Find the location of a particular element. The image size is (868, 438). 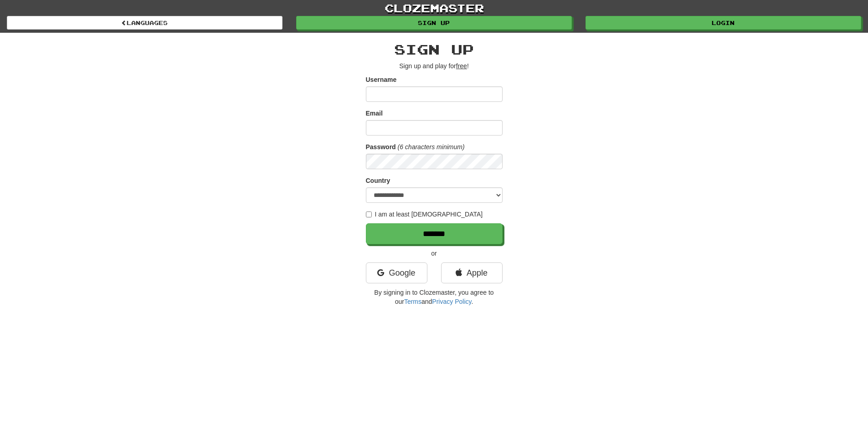

a: Login is located at coordinates (723, 23).